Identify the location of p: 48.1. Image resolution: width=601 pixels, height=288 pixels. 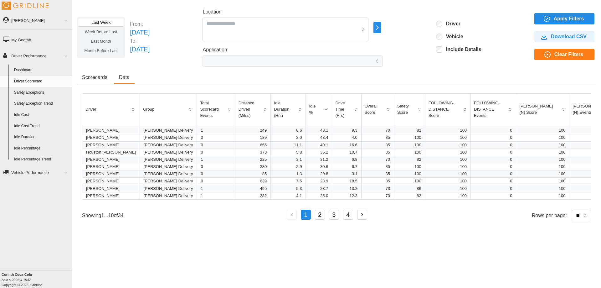
(319, 130).